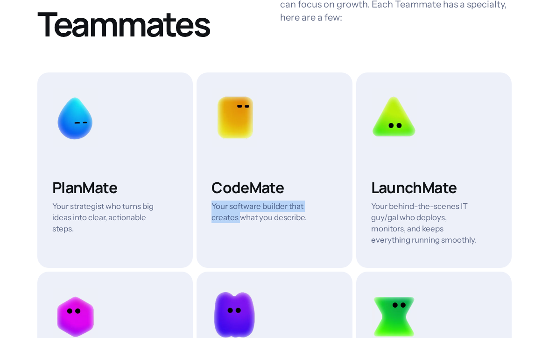 This screenshot has width=549, height=338. Describe the element at coordinates (106, 217) in the screenshot. I see `p: Your strategist who turns big ideas into clear, actionable steps.` at that location.